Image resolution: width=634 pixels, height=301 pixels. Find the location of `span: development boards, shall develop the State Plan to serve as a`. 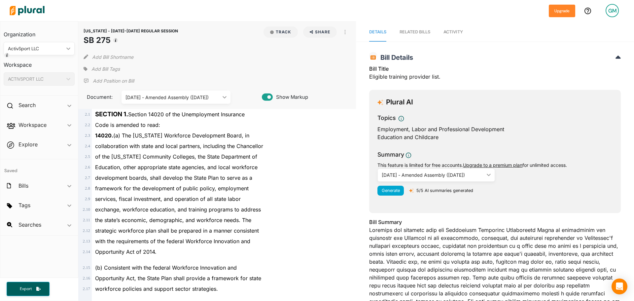

span: development boards, shall develop the State Plan to serve as a is located at coordinates (174, 178).